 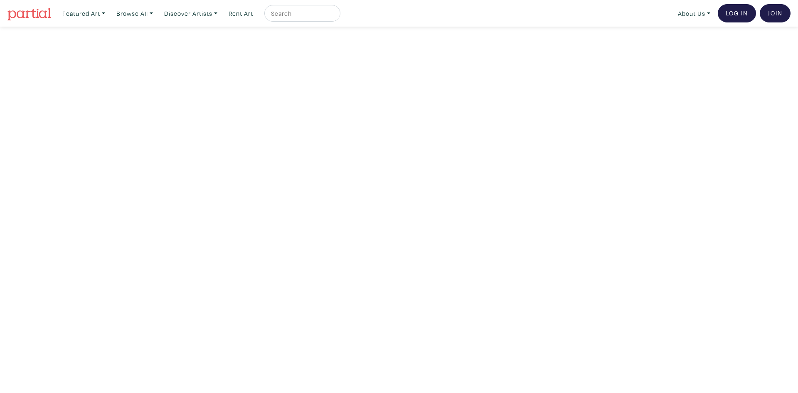 What do you see at coordinates (240, 13) in the screenshot?
I see `a: Rent Art` at bounding box center [240, 13].